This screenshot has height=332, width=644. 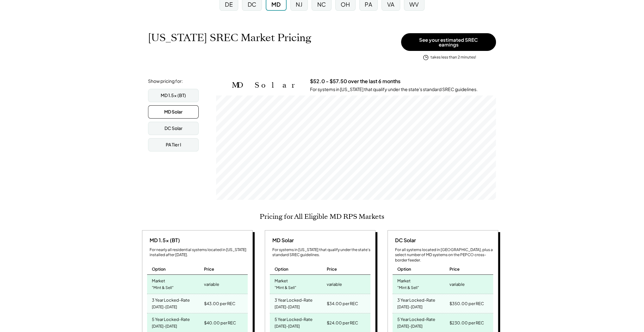 I want to click on div: Show pricing for:, so click(x=165, y=82).